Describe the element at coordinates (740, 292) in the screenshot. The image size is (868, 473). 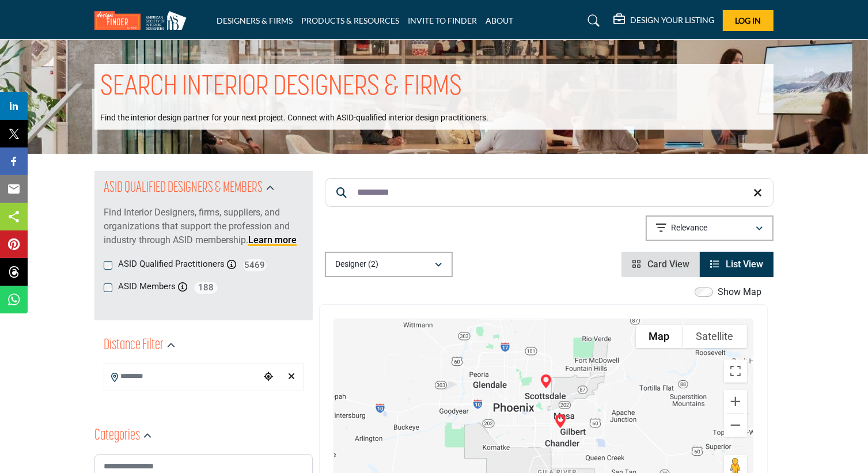
I see `label: Show Map` at that location.